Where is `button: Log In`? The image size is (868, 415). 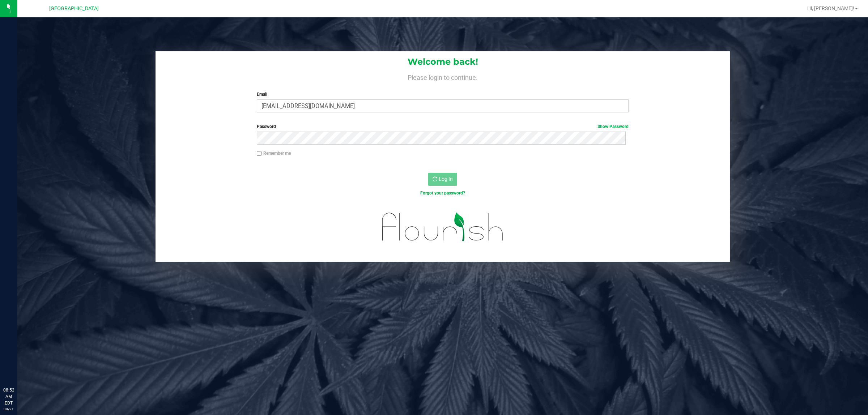
button: Log In is located at coordinates (442, 180).